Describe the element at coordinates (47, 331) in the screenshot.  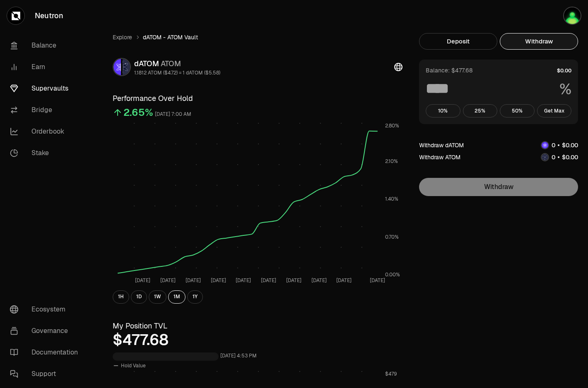
I see `a: Governance` at that location.